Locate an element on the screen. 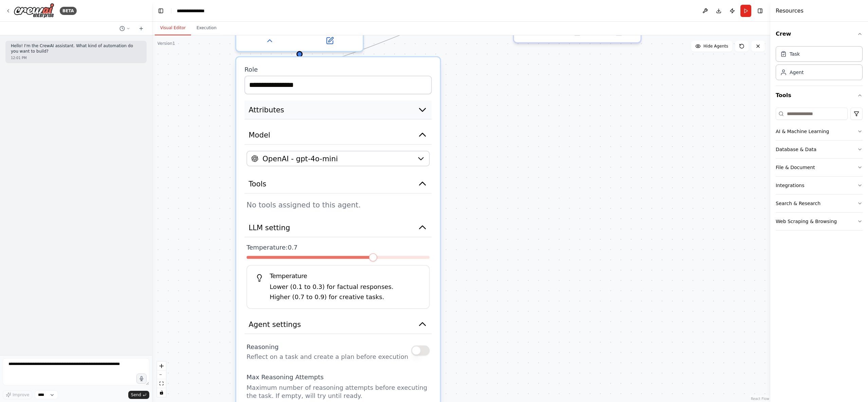 Image resolution: width=868 pixels, height=402 pixels. p: Maximum number of reasoning attempts before executing the task. If empty, will try until ready. is located at coordinates (338, 391).